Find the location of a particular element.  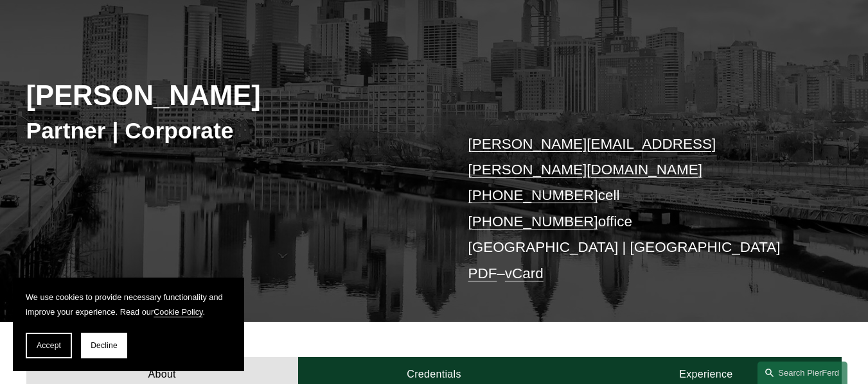

a: Search this site is located at coordinates (802, 373).